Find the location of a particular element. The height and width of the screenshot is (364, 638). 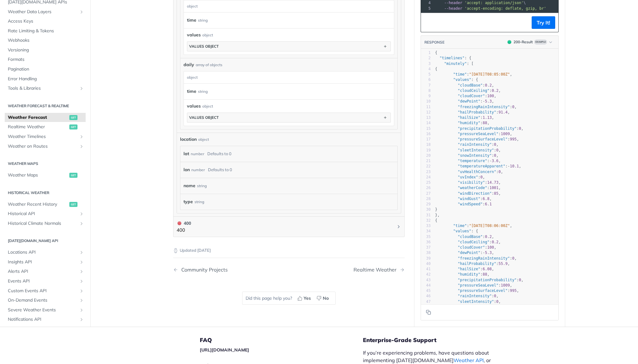

span: 14.73 is located at coordinates (493, 182).